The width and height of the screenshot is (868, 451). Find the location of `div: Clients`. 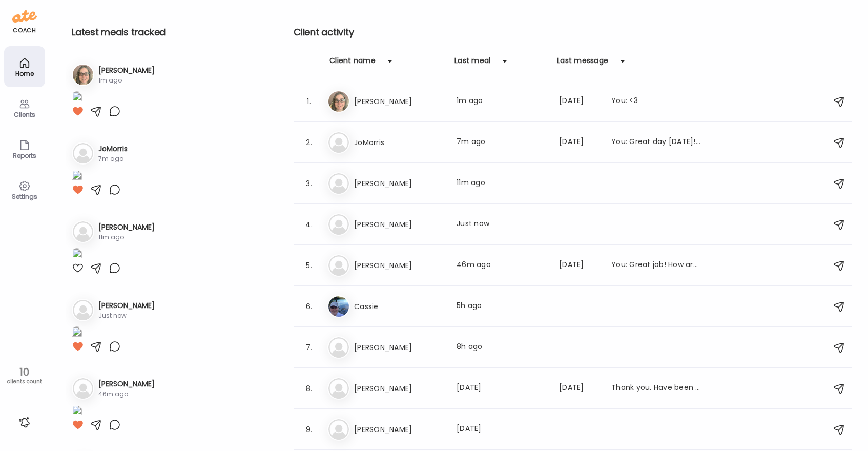

div: Clients is located at coordinates (25, 114).